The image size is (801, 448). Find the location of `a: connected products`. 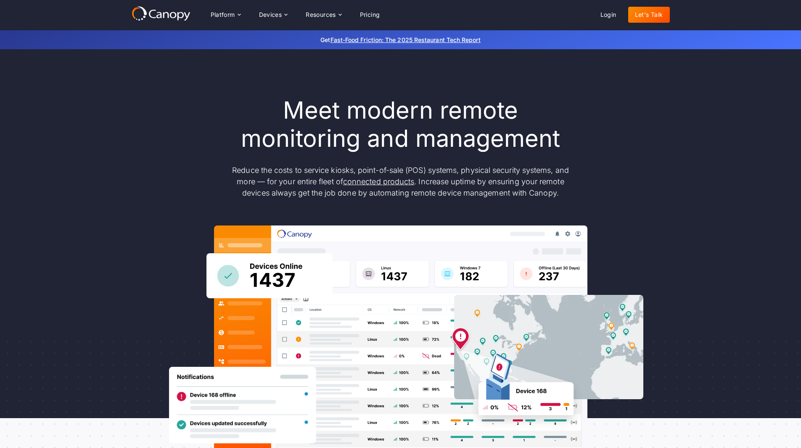

a: connected products is located at coordinates (378, 181).